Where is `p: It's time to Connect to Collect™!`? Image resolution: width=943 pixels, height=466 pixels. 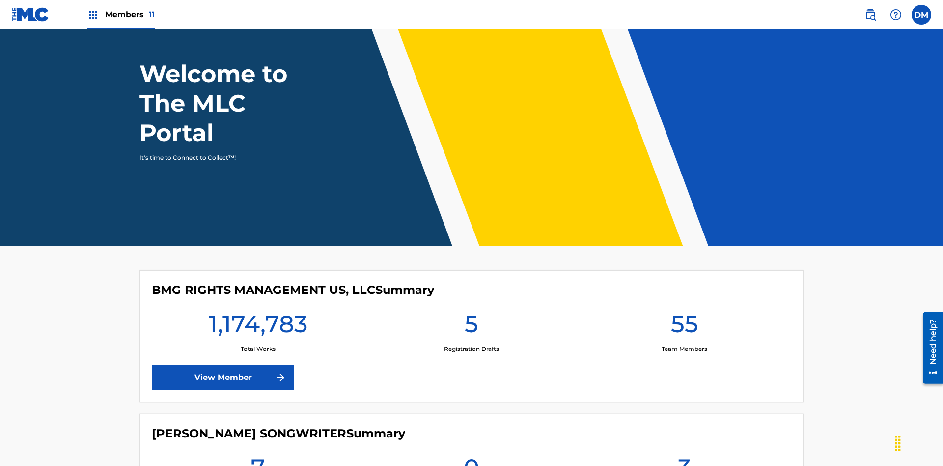
p: It's time to Connect to Collect™! is located at coordinates (225, 158).